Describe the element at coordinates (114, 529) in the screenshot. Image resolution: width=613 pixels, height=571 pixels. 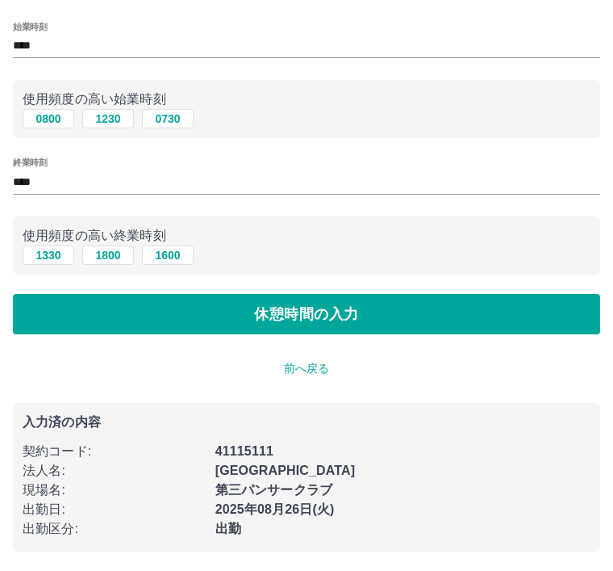
I see `p: 出勤区分 :` at that location.